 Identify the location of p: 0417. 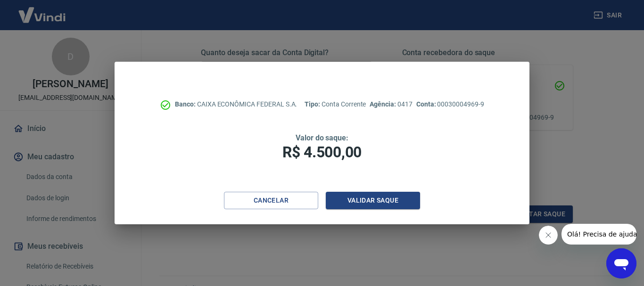
(391, 104).